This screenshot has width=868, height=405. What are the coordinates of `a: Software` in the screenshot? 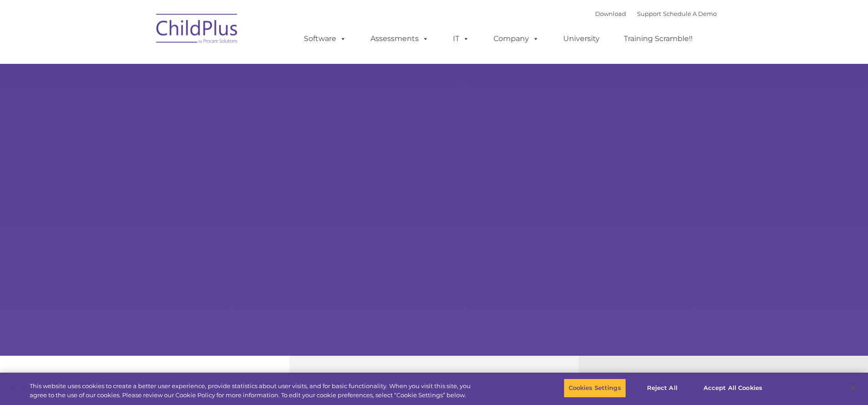 It's located at (325, 39).